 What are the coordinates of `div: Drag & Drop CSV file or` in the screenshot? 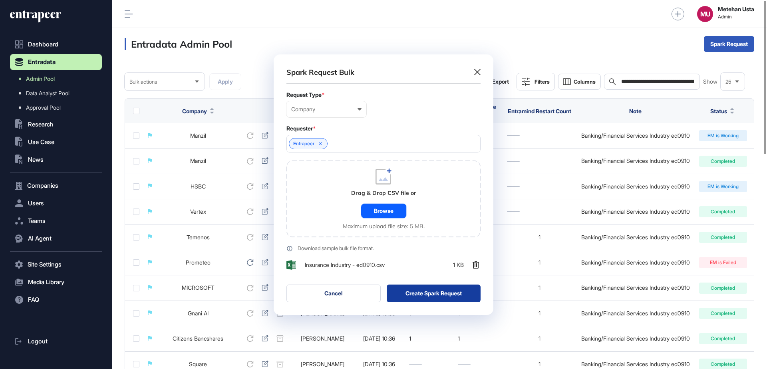 It's located at (384, 193).